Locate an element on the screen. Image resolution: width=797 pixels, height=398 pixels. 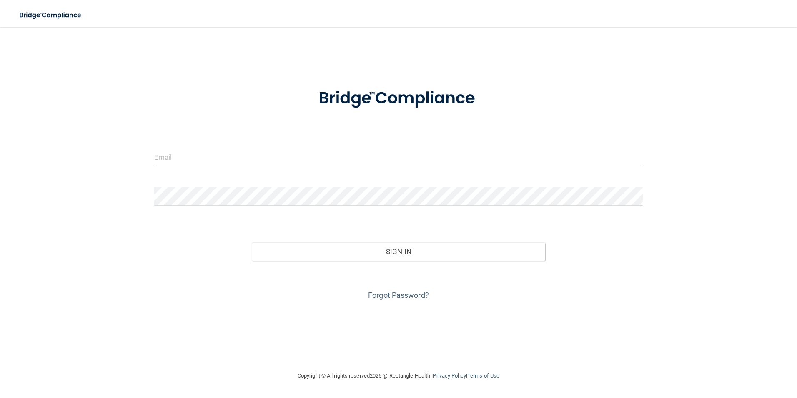
a: Terms of Use is located at coordinates (483, 375).